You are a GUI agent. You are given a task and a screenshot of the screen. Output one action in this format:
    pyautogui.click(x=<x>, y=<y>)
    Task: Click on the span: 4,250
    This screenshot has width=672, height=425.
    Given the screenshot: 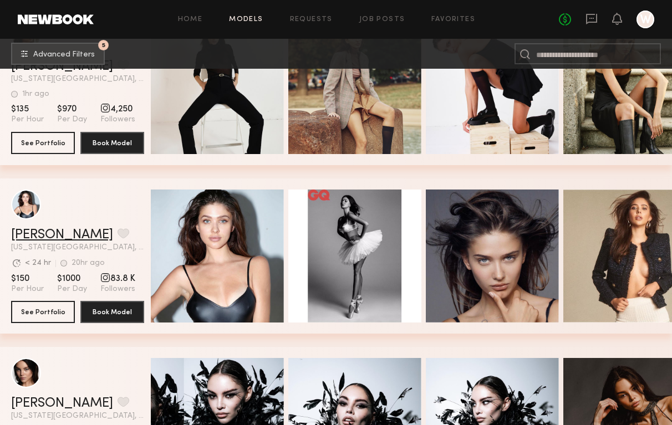 What is the action you would take?
    pyautogui.click(x=117, y=109)
    